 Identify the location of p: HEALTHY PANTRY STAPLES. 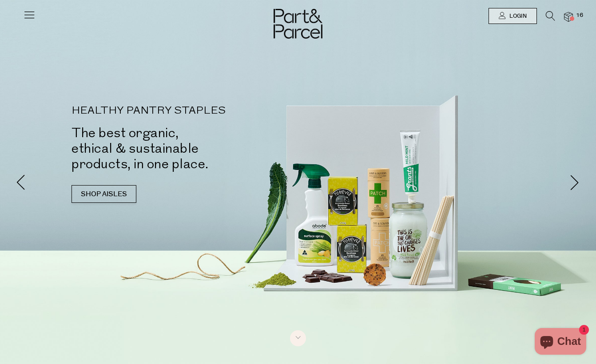
(191, 111).